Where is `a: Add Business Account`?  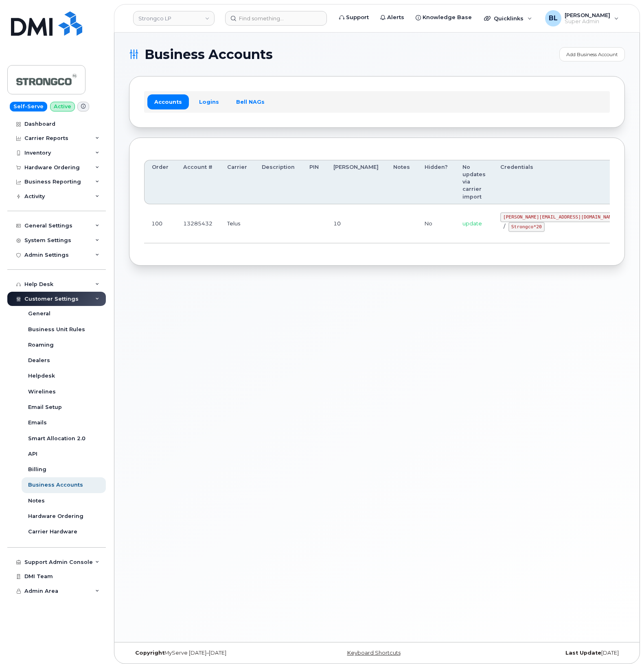
a: Add Business Account is located at coordinates (592, 54).